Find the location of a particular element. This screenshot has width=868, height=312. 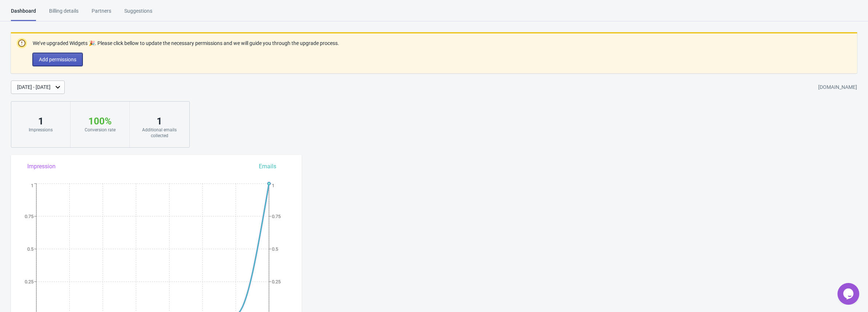

button: Add permissions is located at coordinates (57, 59).